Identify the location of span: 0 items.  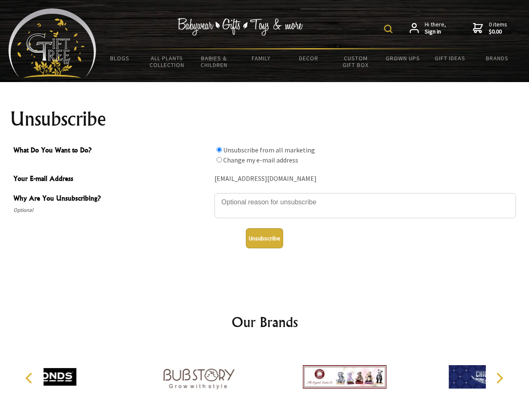
(498, 28).